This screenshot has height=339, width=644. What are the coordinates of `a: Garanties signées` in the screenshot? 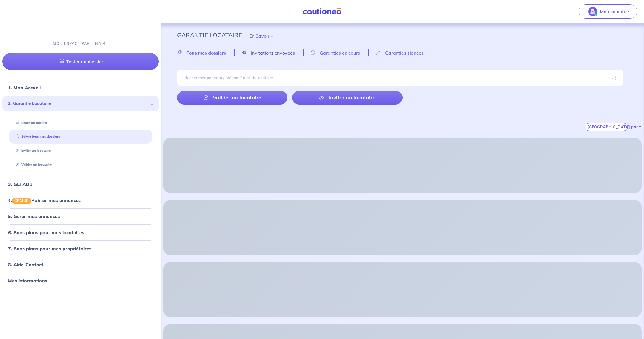 It's located at (400, 52).